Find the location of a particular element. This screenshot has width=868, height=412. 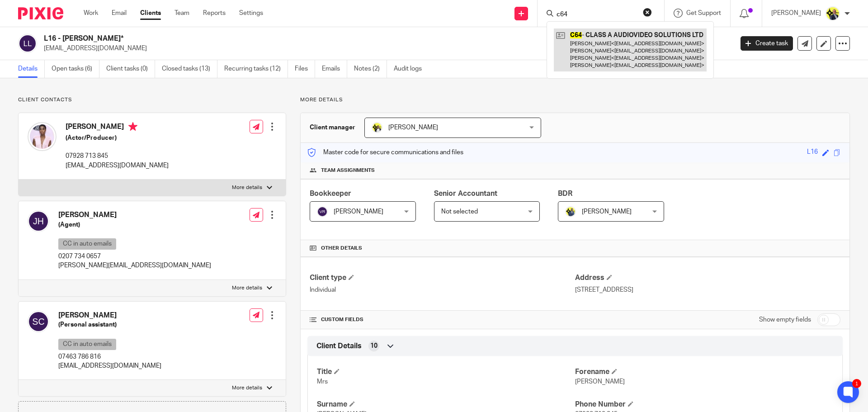

p: Client contacts is located at coordinates (152, 100).